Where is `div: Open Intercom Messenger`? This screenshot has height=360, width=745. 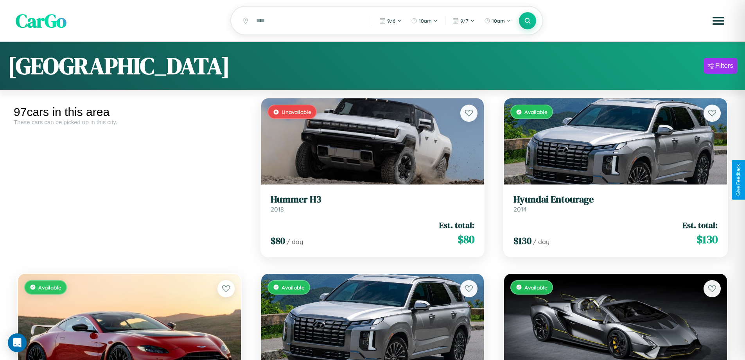 div: Open Intercom Messenger is located at coordinates (17, 342).